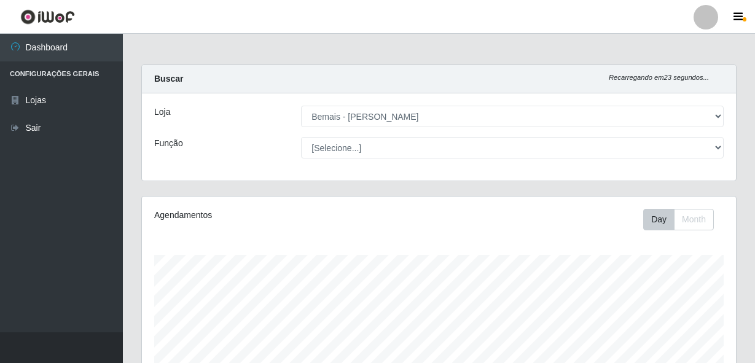 The width and height of the screenshot is (755, 363). Describe the element at coordinates (168, 79) in the screenshot. I see `strong: Buscar` at that location.